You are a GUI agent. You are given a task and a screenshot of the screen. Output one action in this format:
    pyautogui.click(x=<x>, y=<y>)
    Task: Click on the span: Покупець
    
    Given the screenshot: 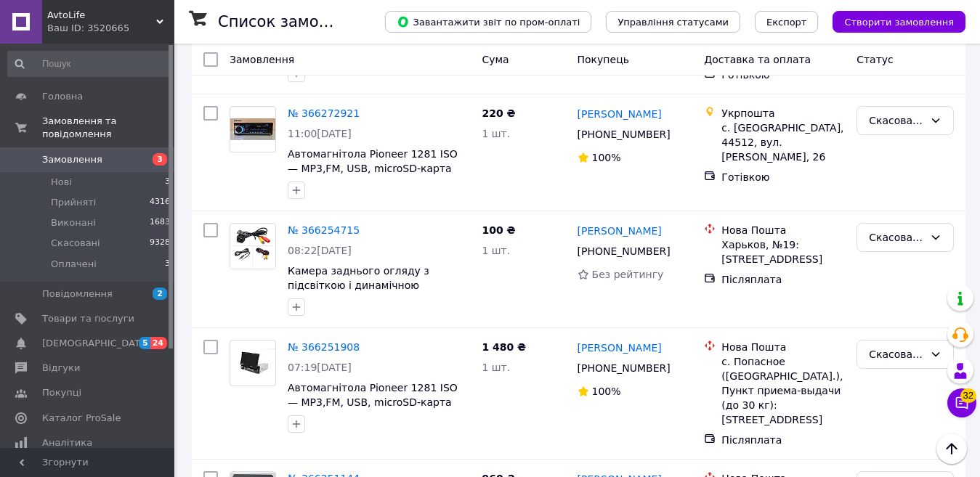 What is the action you would take?
    pyautogui.click(x=603, y=59)
    